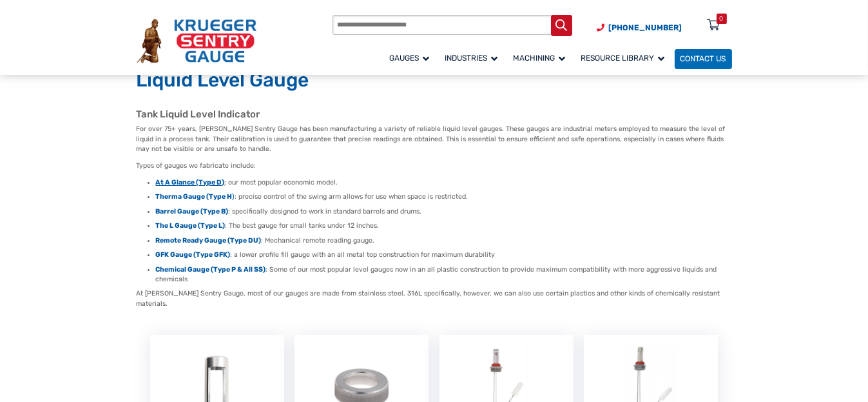  I want to click on strong: GFK Gauge (Type GFK), so click(194, 254).